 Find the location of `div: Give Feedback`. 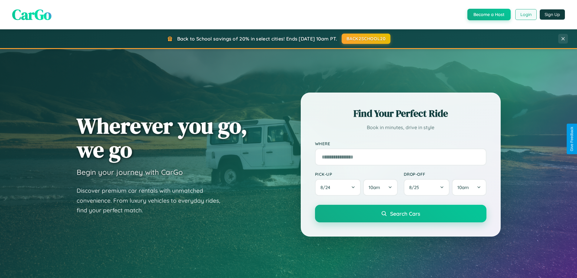

div: Give Feedback is located at coordinates (572, 139).